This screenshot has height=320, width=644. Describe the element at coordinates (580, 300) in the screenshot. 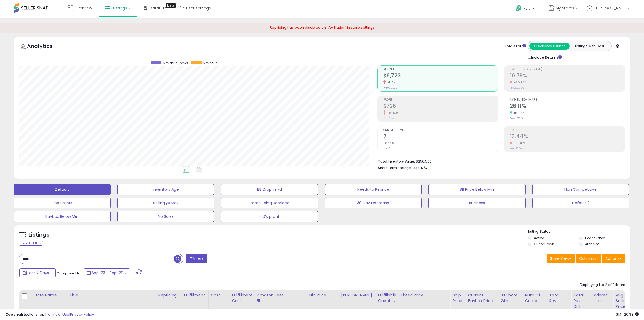

I see `div: Total Rev. Diff.` at that location.